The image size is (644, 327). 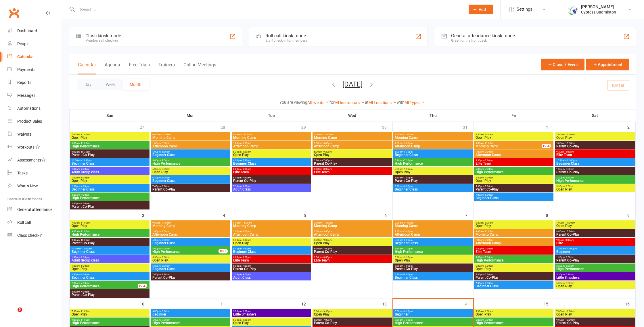 I want to click on a: All Types, so click(x=415, y=102).